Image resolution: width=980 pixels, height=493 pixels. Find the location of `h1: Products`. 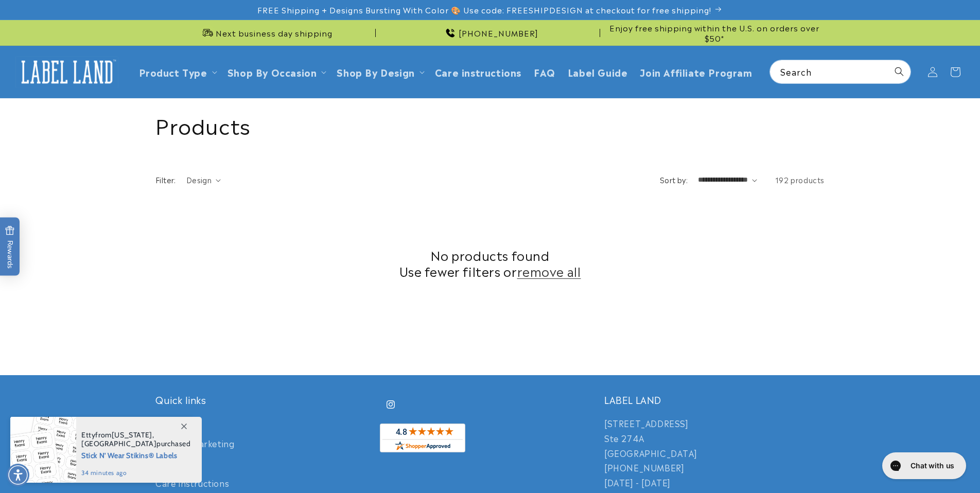

h1: Products is located at coordinates (490, 125).